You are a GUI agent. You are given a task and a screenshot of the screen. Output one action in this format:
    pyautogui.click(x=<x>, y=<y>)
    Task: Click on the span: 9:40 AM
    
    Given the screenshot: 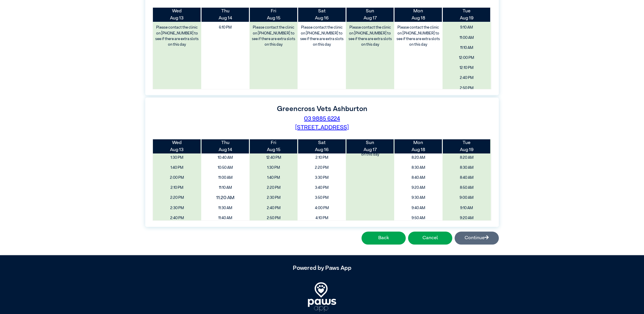 What is the action you would take?
    pyautogui.click(x=418, y=208)
    